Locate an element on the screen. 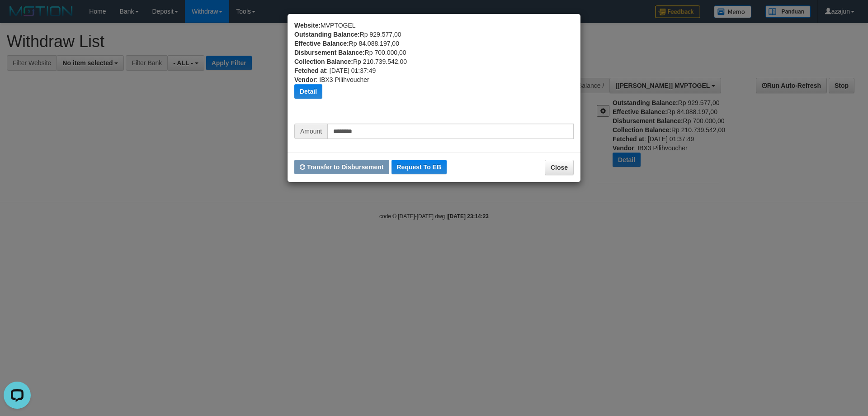 Image resolution: width=868 pixels, height=416 pixels. button: Open LiveChat chat widget is located at coordinates (17, 17).